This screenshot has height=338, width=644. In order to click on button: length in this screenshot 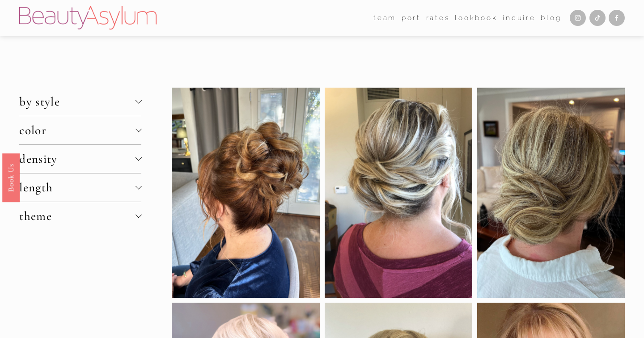, I will do `click(80, 187)`.